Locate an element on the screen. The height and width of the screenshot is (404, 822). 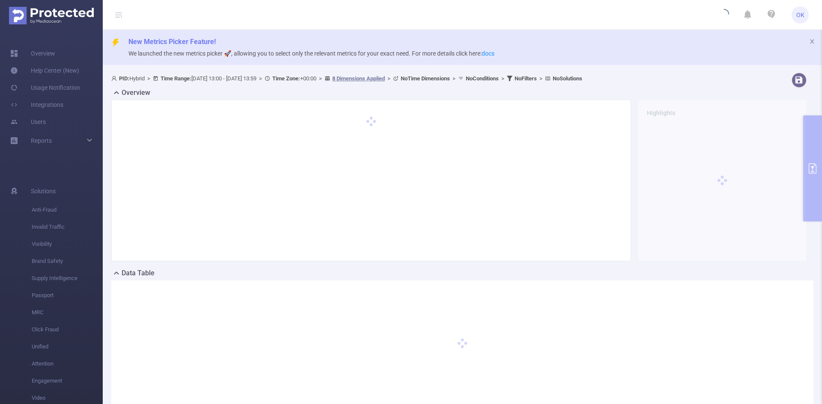
b: Time Range: is located at coordinates (176, 78).